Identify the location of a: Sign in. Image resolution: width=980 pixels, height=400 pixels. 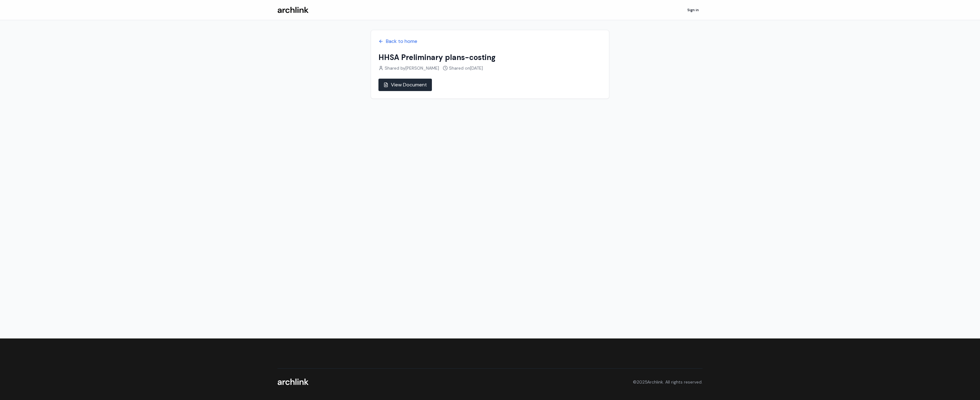
(693, 10).